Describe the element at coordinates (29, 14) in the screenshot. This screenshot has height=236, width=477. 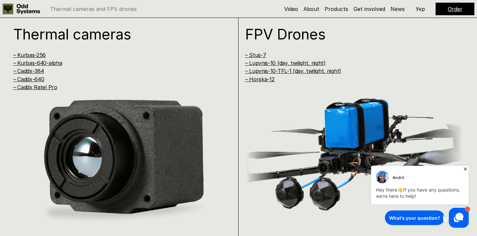
I see `div: Andrii` at that location.